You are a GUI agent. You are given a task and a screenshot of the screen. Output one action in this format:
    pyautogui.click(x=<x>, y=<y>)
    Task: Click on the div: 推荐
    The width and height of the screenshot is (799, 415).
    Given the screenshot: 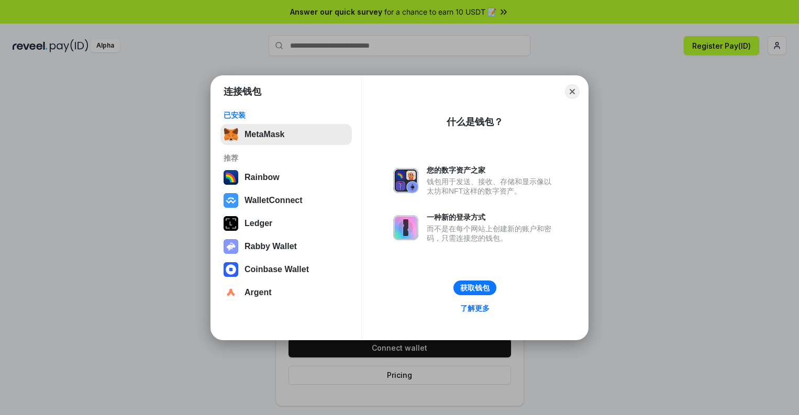 What is the action you would take?
    pyautogui.click(x=286, y=158)
    